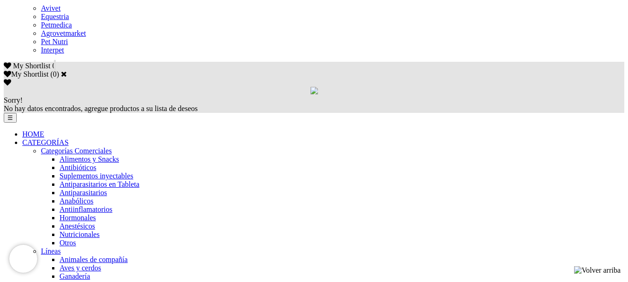 The width and height of the screenshot is (628, 282). Describe the element at coordinates (54, 66) in the screenshot. I see `span: 0` at that location.